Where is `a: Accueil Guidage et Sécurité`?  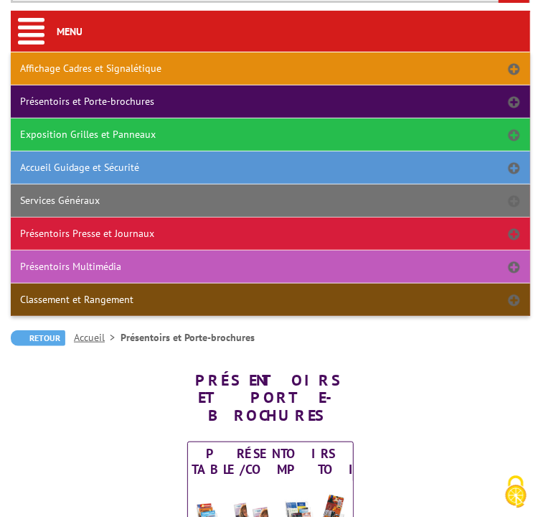
a: Accueil Guidage et Sécurité is located at coordinates (271, 167).